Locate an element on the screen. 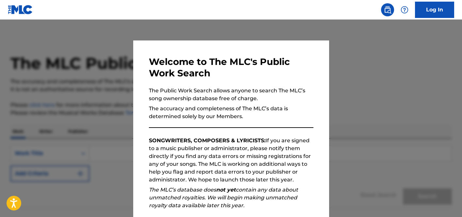  p: If you are signed to a music publisher or administrator, please notify them directly if you find ... is located at coordinates (231, 160).